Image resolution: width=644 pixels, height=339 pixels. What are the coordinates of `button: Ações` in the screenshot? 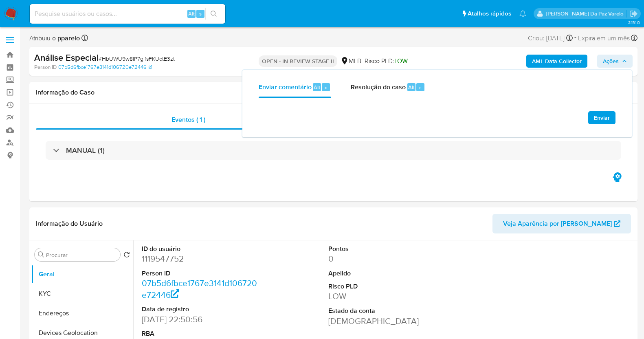 It's located at (615, 61).